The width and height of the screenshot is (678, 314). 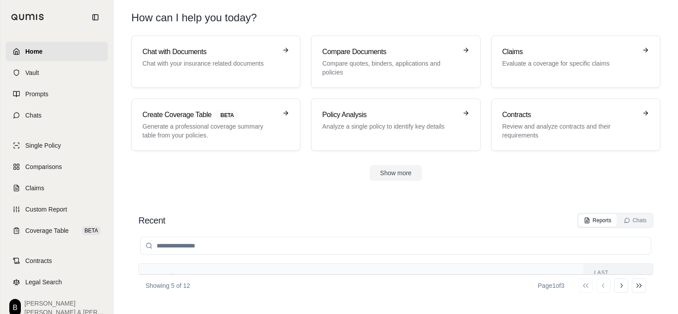 What do you see at coordinates (47, 231) in the screenshot?
I see `span: Coverage Table` at bounding box center [47, 231].